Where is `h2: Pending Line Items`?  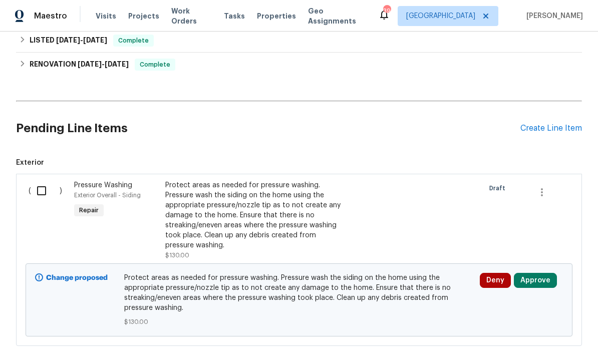 h2: Pending Line Items is located at coordinates (268, 128).